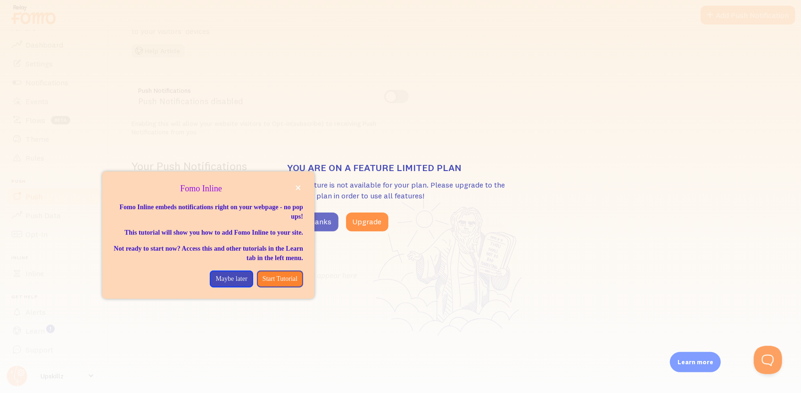 The width and height of the screenshot is (801, 393). What do you see at coordinates (280, 279) in the screenshot?
I see `p: Start Tutorial` at bounding box center [280, 279].